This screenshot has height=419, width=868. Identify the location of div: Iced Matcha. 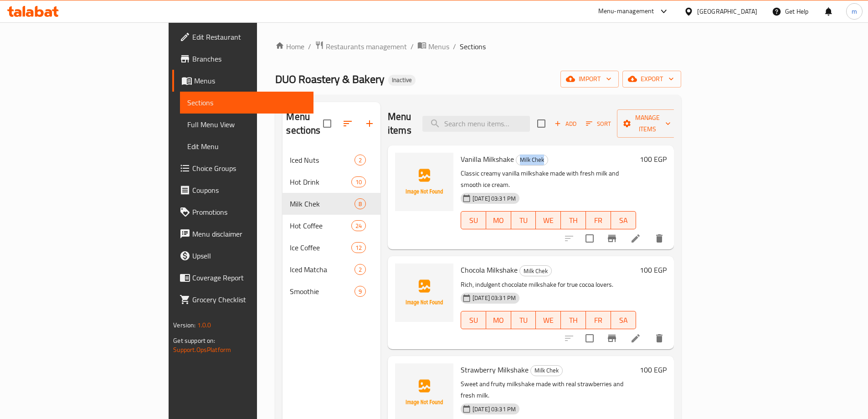
(322, 269).